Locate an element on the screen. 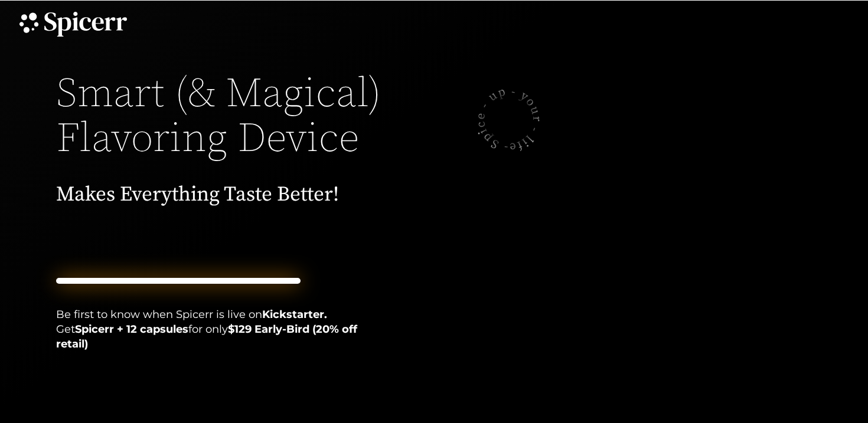 This screenshot has height=423, width=868. span: c is located at coordinates (480, 125).